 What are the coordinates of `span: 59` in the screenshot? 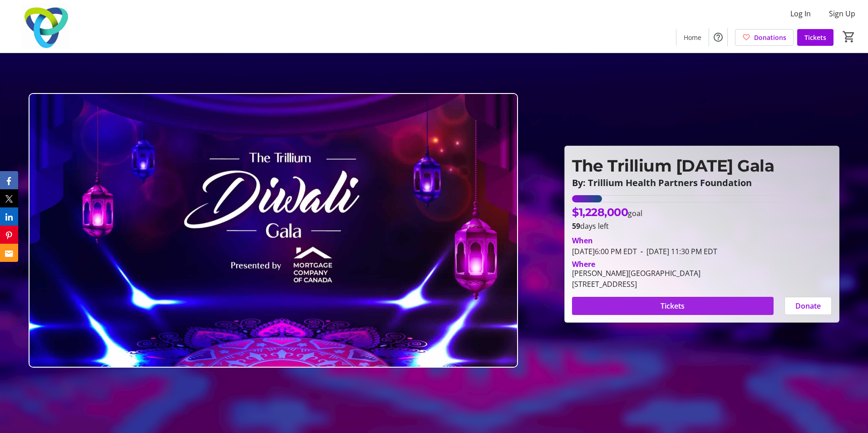 It's located at (576, 226).